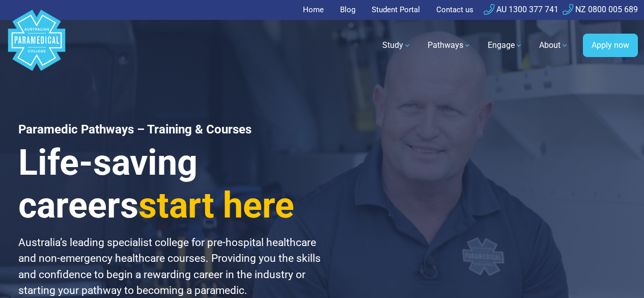  I want to click on a: NZ 0800 005 689, so click(600, 9).